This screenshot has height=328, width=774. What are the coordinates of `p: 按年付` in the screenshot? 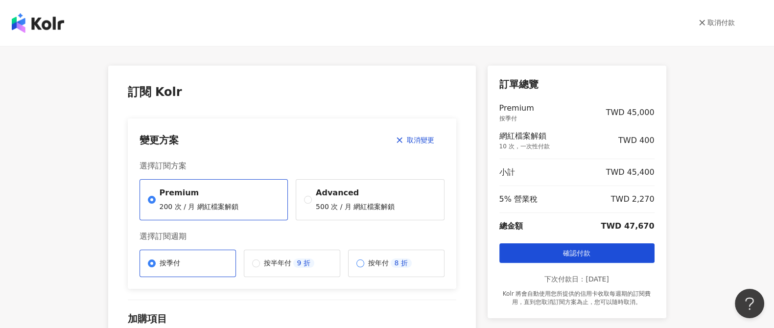 It's located at (378, 263).